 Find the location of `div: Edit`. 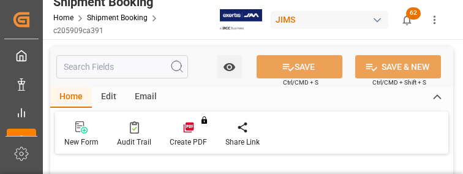

div: Edit is located at coordinates (108, 97).